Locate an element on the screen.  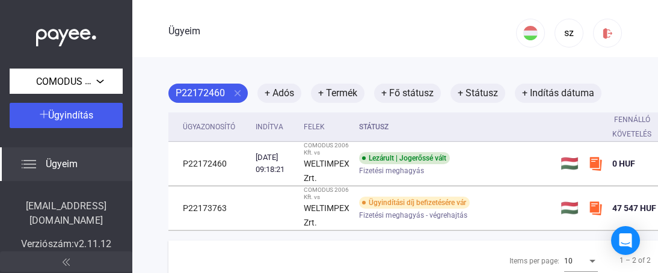
img: white-payee-white-dot.svg is located at coordinates (66, 34).